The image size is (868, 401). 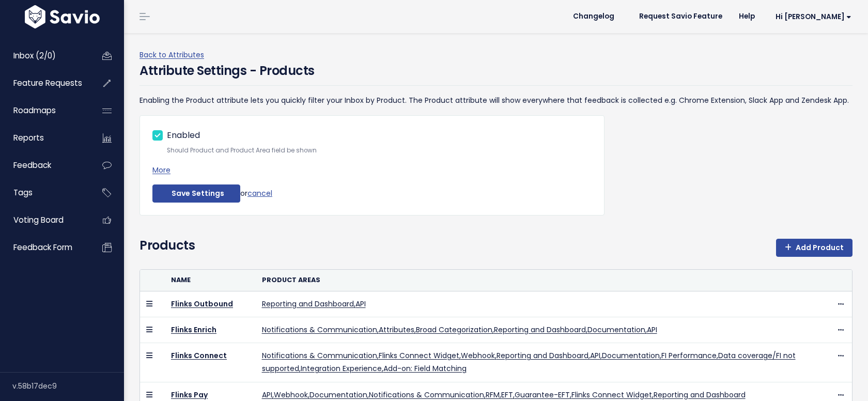 I want to click on a: Feedback form, so click(x=44, y=247).